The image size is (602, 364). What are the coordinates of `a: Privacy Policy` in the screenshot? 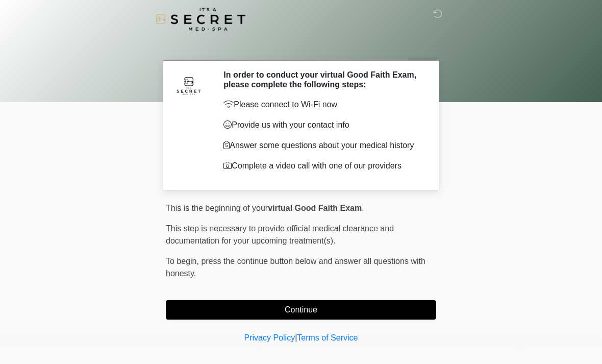 It's located at (270, 338).